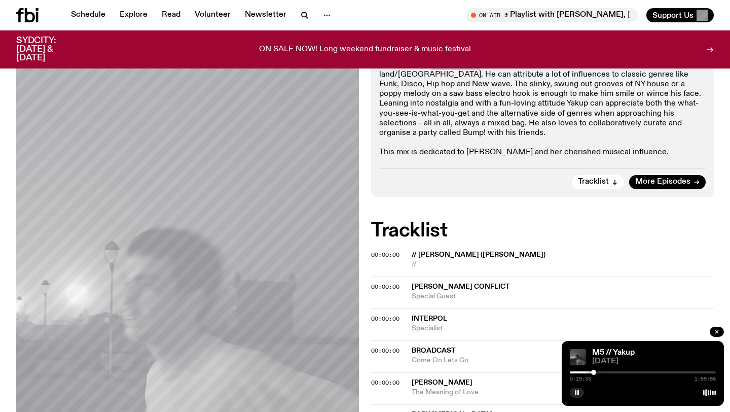  What do you see at coordinates (133, 15) in the screenshot?
I see `a: Explore` at bounding box center [133, 15].